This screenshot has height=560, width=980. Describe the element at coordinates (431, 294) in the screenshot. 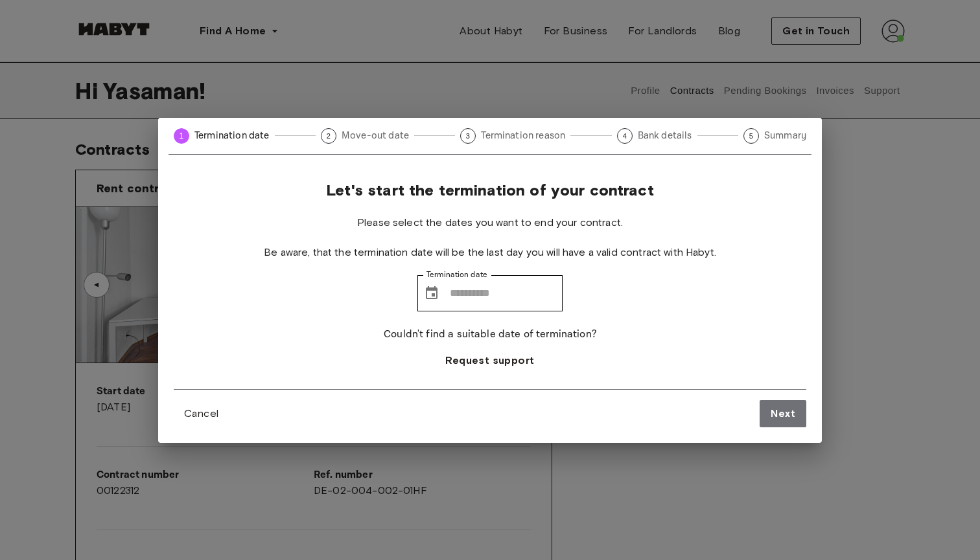

I see `button: Choose date` at that location.